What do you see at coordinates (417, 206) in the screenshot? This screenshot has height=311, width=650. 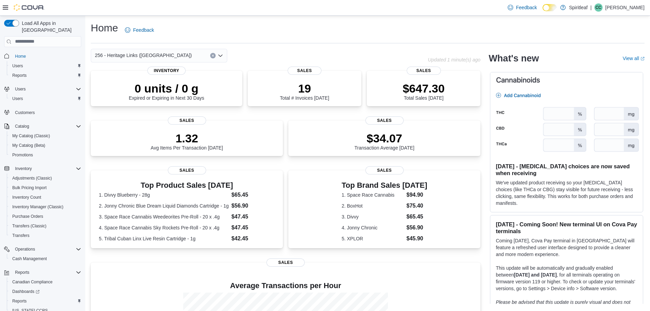 I see `dd: $75.40` at bounding box center [417, 206].